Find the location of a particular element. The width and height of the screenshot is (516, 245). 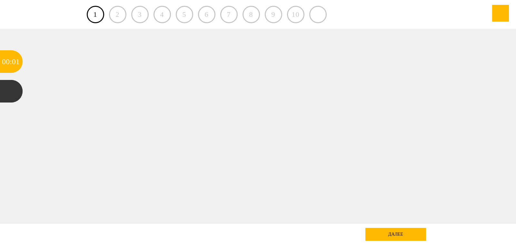

div: 4 is located at coordinates (162, 15).